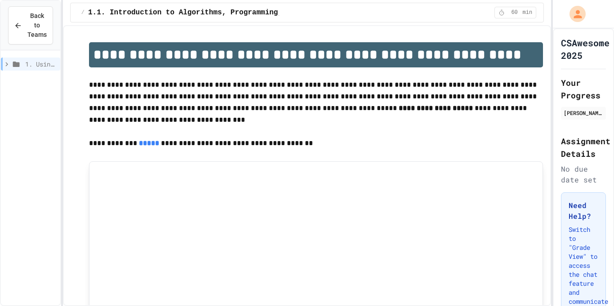 This screenshot has height=306, width=614. I want to click on div: My Account, so click(574, 14).